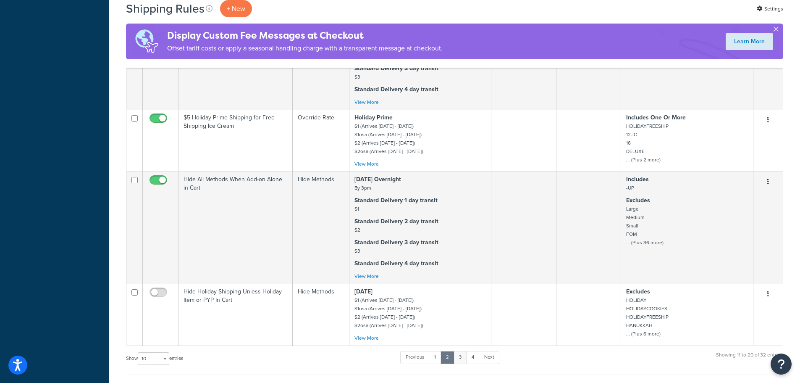  Describe the element at coordinates (782, 364) in the screenshot. I see `button: Open Resource Center` at that location.